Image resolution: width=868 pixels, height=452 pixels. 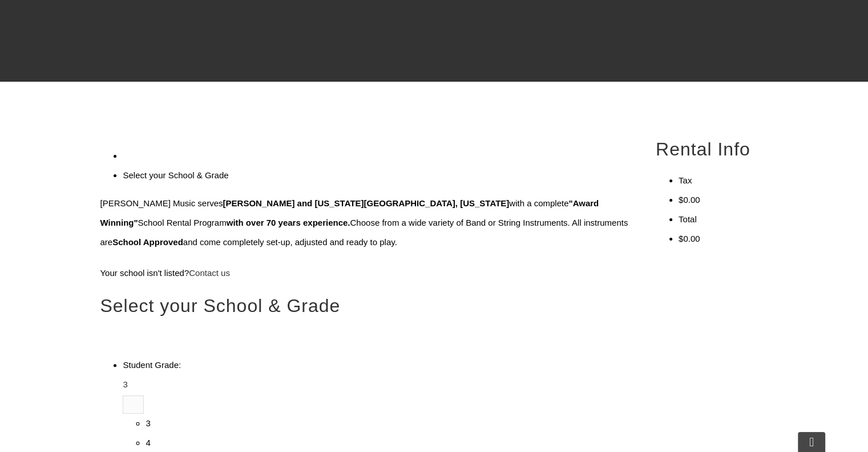 What do you see at coordinates (125, 384) in the screenshot?
I see `span: 3` at bounding box center [125, 384].